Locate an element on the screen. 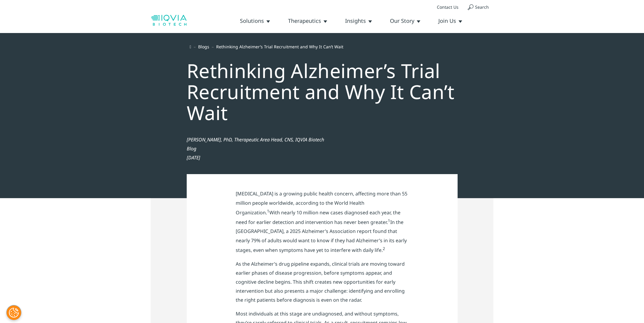 The height and width of the screenshot is (323, 644). p: As the Alzheimer’s drug pipeline expands, clinical trials are moving toward earlier phases of dis... is located at coordinates (322, 284).